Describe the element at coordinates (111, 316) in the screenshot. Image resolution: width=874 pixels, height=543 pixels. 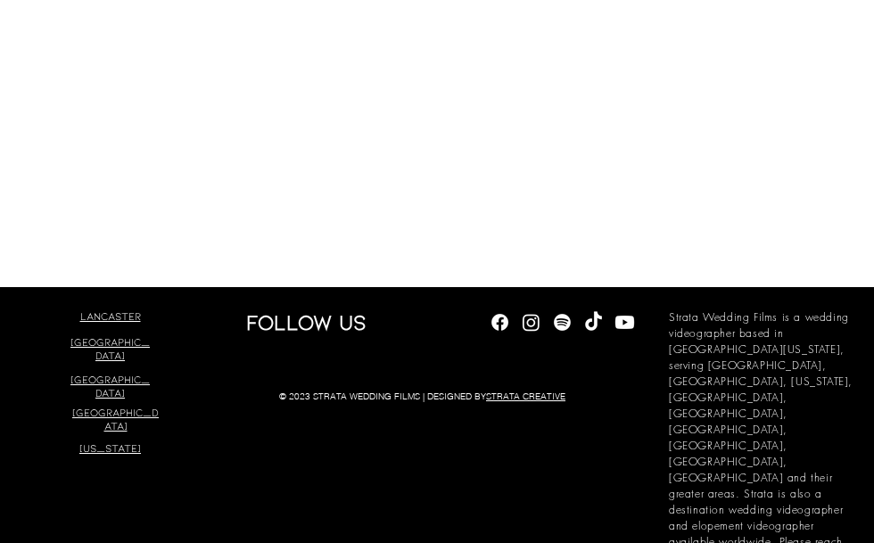
I see `span: lancaster` at that location.